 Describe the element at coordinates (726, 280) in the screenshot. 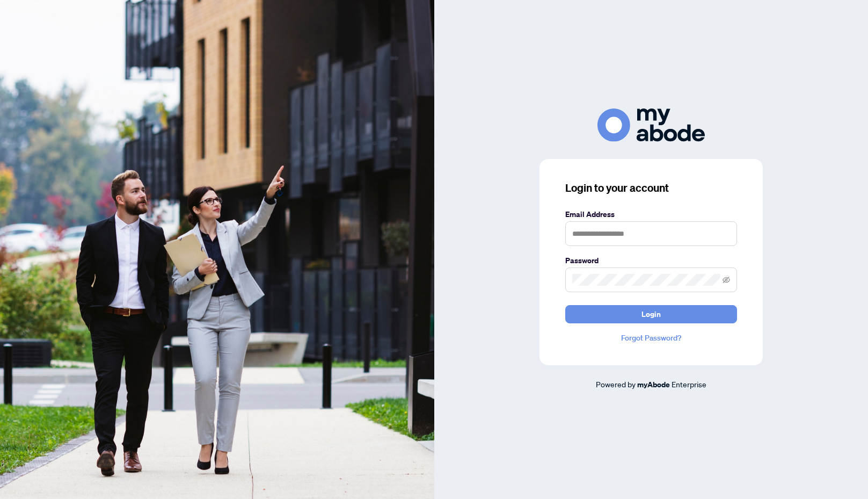

I see `span: eye-invisible` at that location.